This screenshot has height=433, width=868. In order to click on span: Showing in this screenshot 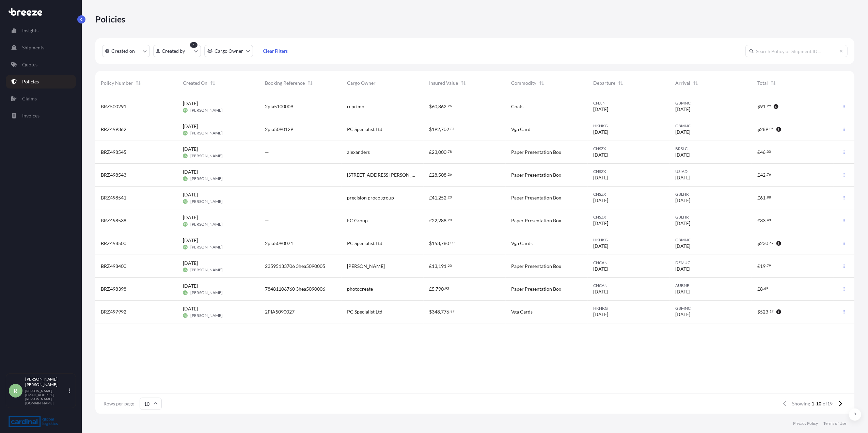, I will do `click(802, 404)`.